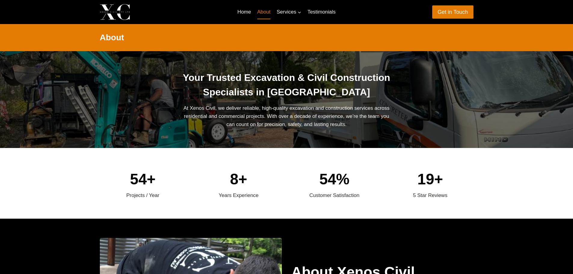 Image resolution: width=573 pixels, height=274 pixels. Describe the element at coordinates (244, 12) in the screenshot. I see `a: Home` at that location.